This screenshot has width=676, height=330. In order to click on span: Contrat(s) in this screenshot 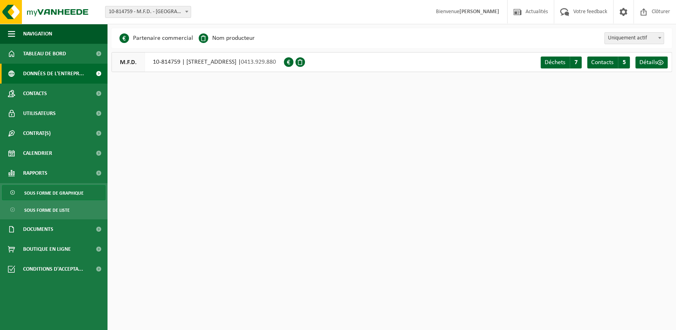, I will do `click(37, 133)`.